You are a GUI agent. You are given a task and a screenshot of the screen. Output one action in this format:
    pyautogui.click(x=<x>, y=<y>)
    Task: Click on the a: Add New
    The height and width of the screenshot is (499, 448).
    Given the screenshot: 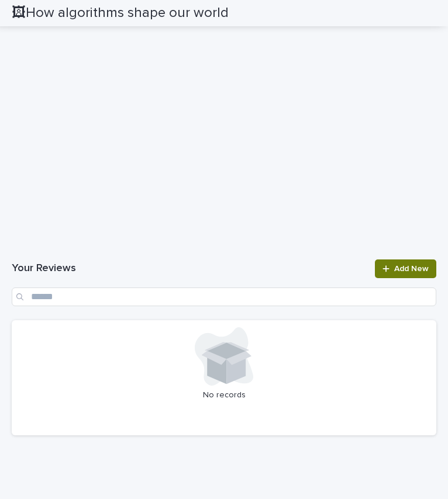 What is the action you would take?
    pyautogui.click(x=405, y=269)
    